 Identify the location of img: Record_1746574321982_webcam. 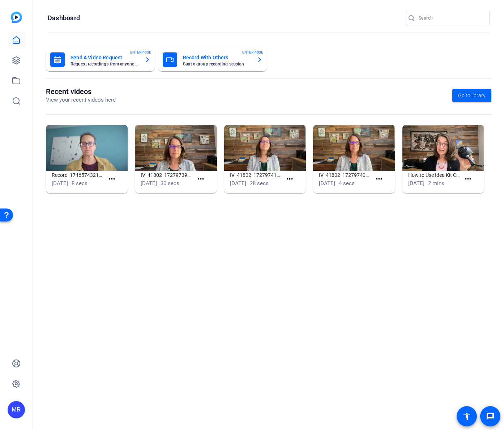
(87, 148).